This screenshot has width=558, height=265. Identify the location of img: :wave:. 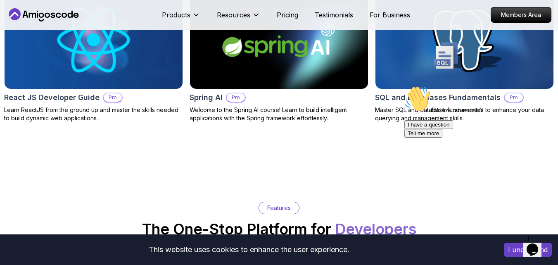
(17, 17).